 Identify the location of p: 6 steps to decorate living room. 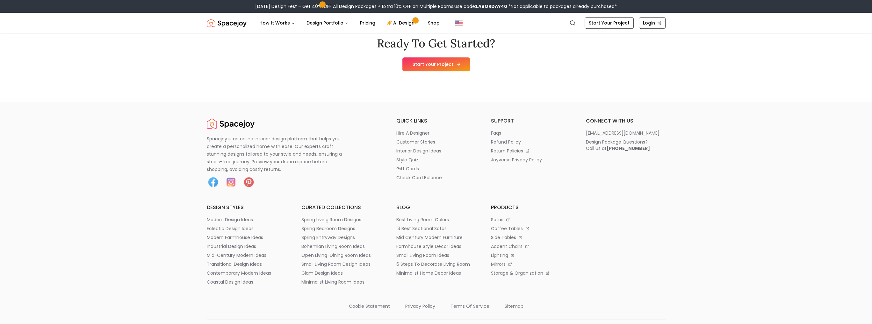
(433, 264).